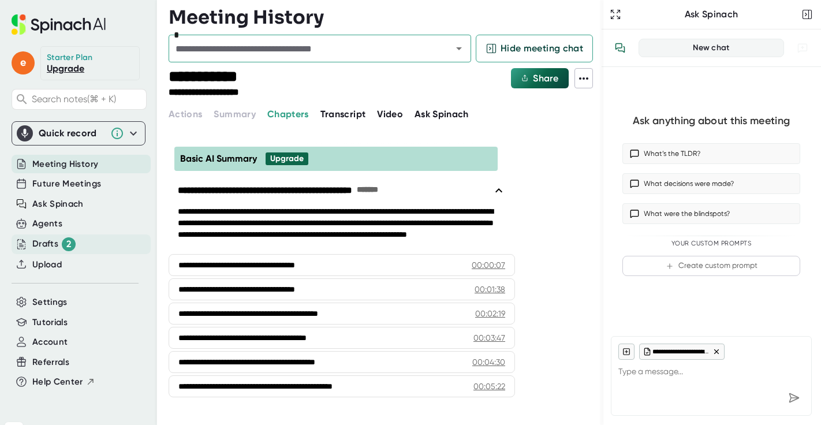 The width and height of the screenshot is (821, 425). Describe the element at coordinates (489, 265) in the screenshot. I see `div: 00:00:07` at that location.